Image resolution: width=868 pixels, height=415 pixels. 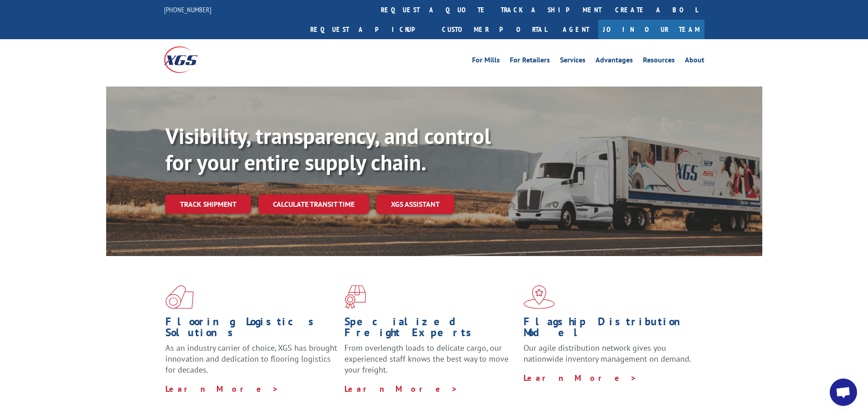 What do you see at coordinates (355, 297) in the screenshot?
I see `img: xgs-icon-focused-on-flooring-red` at bounding box center [355, 297].